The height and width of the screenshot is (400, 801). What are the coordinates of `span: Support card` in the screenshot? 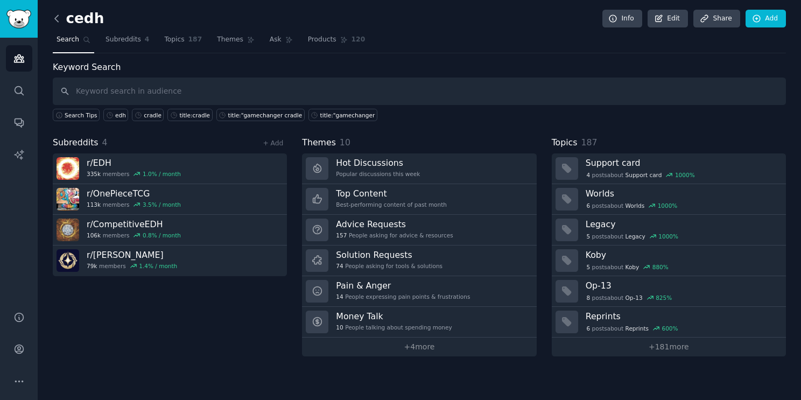 It's located at (644, 175).